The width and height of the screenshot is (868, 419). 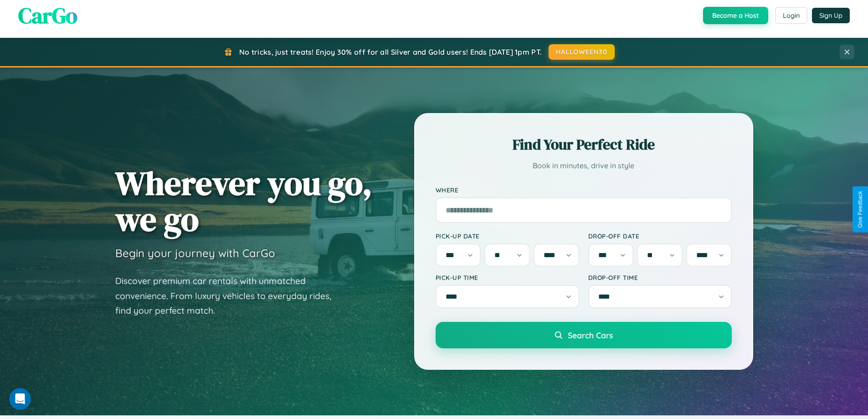 What do you see at coordinates (507, 235) in the screenshot?
I see `label: Pick-up Date` at bounding box center [507, 235].